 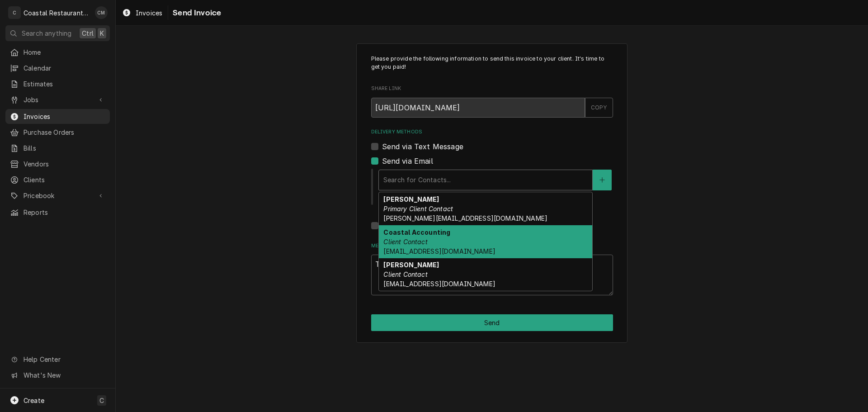 What do you see at coordinates (492, 179) in the screenshot?
I see `div: Delivery Methods` at bounding box center [492, 179].